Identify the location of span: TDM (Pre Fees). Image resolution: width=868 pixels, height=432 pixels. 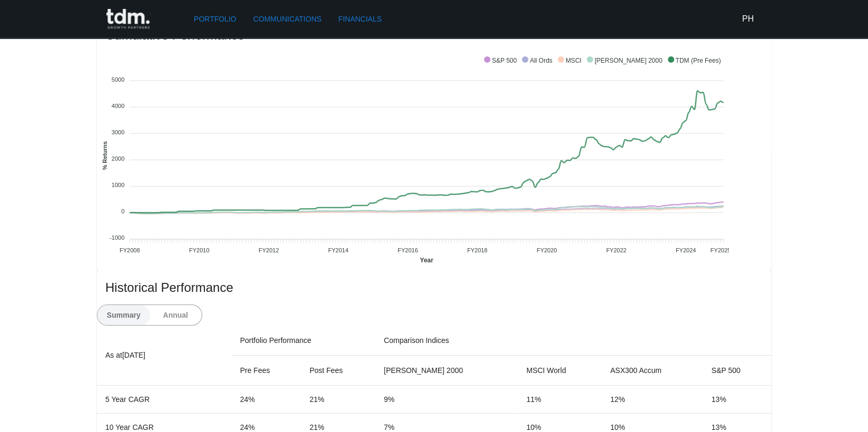
(694, 61).